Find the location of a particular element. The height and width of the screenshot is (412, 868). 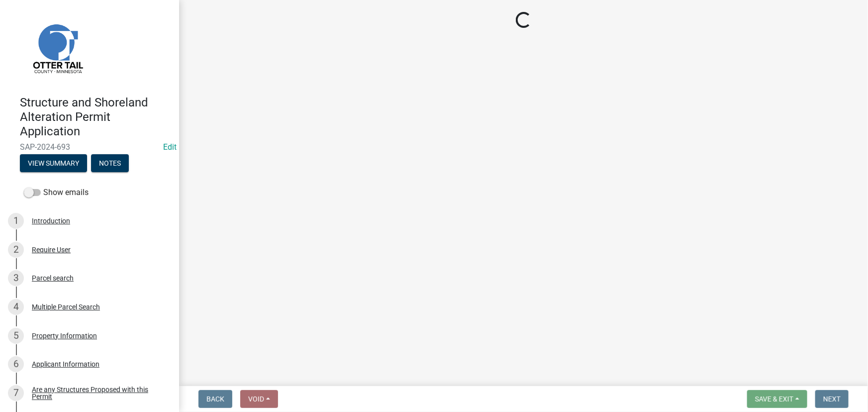

div: Parcel search is located at coordinates (53, 278).